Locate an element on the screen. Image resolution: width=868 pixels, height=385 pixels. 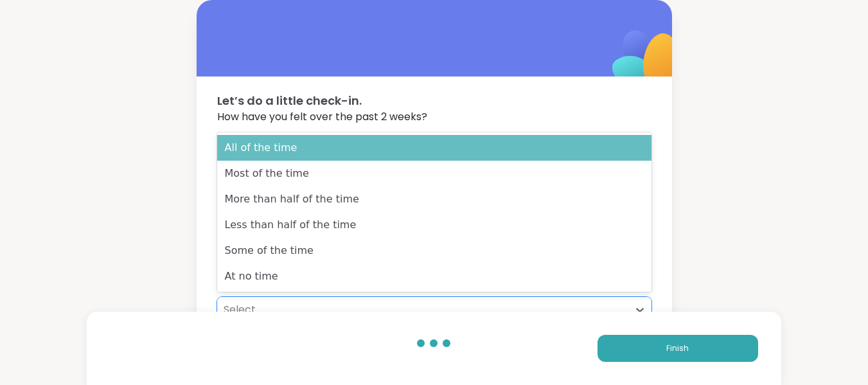
div: Select... is located at coordinates (423, 310).